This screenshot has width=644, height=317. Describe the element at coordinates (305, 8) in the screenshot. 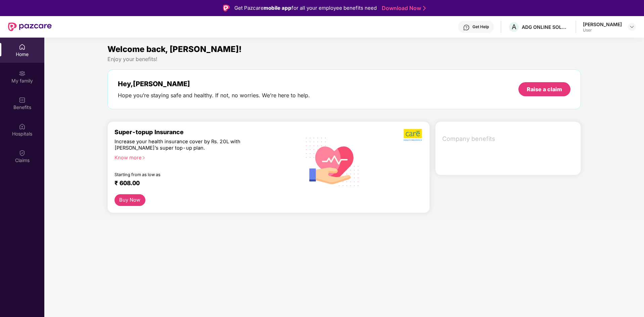

I see `div: Get Pazcare for all your employee benefits need` at that location.